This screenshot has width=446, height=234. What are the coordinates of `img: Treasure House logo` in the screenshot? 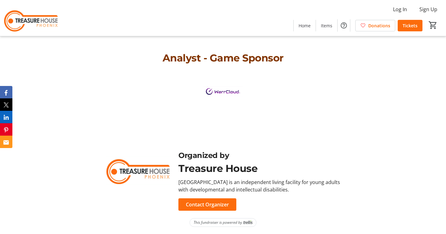 It's located at (138, 168).